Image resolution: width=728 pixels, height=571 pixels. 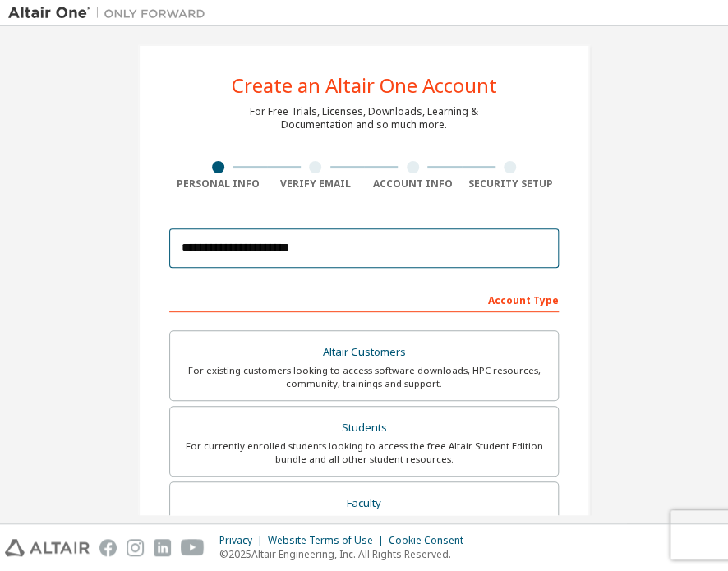 I want to click on div: Account Info, so click(x=412, y=184).